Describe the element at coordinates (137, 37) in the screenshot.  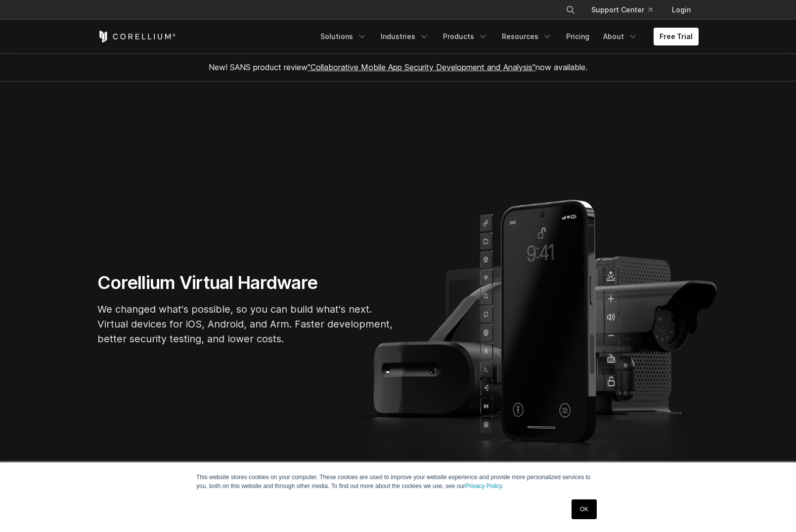
I see `a: Corellium Home` at that location.